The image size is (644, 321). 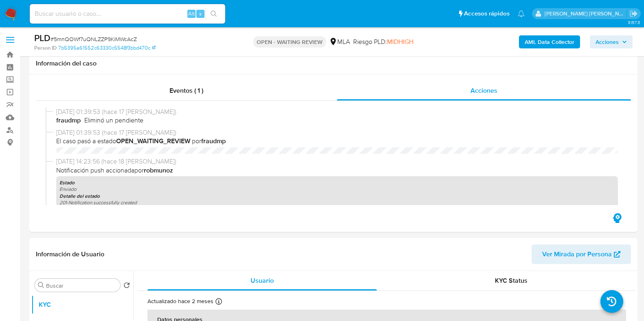 I want to click on input: Buscar usuario o caso..., so click(x=128, y=14).